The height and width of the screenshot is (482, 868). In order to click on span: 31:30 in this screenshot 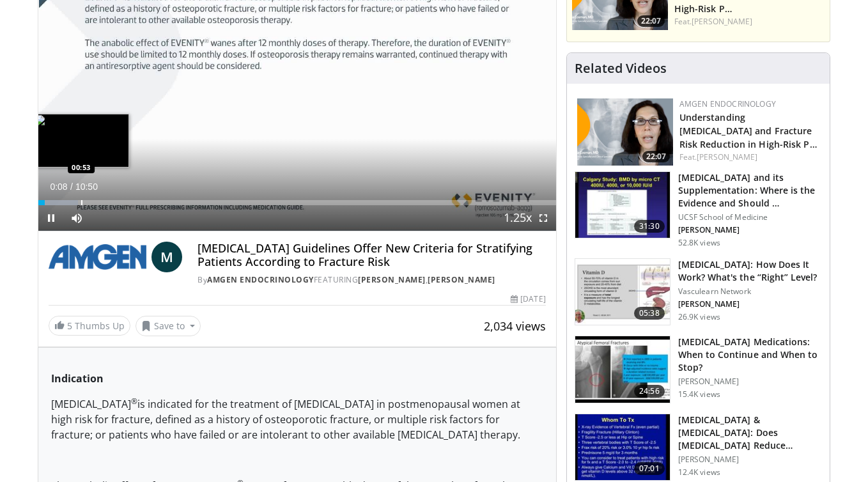, I will do `click(649, 227)`.